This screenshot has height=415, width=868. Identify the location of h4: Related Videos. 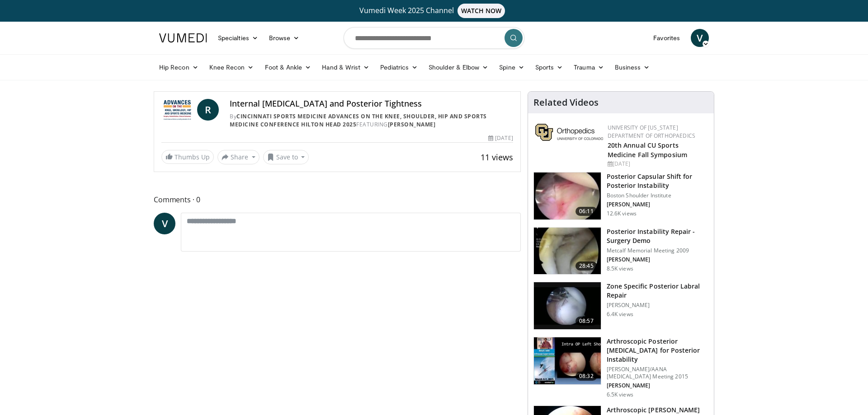
(566, 102).